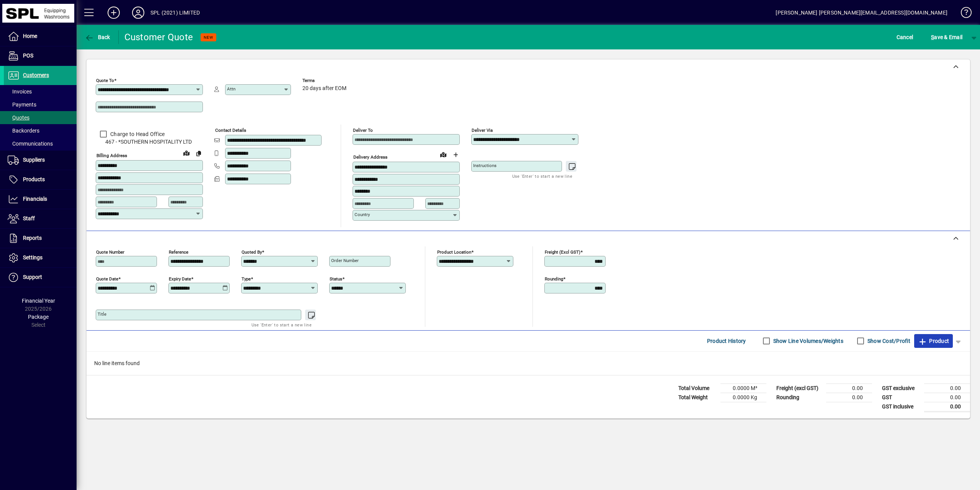 Image resolution: width=980 pixels, height=490 pixels. Describe the element at coordinates (247, 279) in the screenshot. I see `mat-label: Type` at that location.